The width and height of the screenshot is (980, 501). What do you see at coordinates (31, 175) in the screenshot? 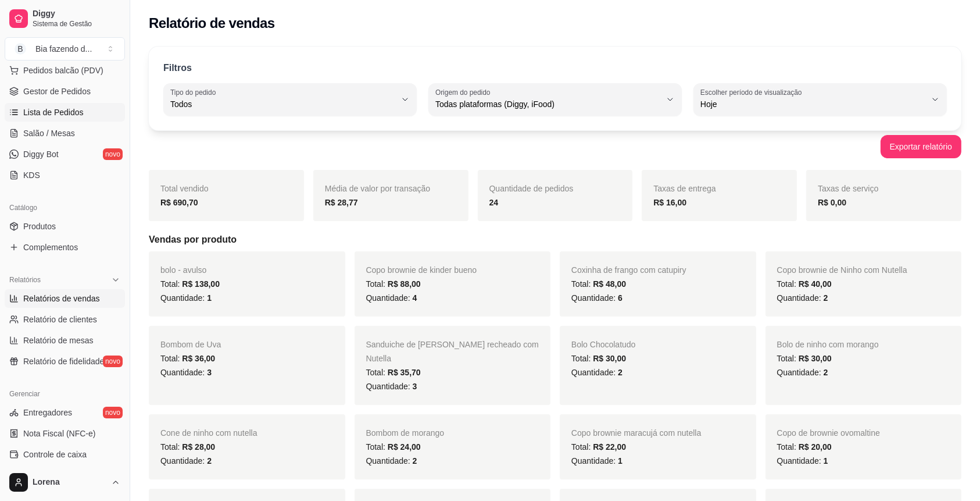
I see `span: KDS` at bounding box center [31, 175].